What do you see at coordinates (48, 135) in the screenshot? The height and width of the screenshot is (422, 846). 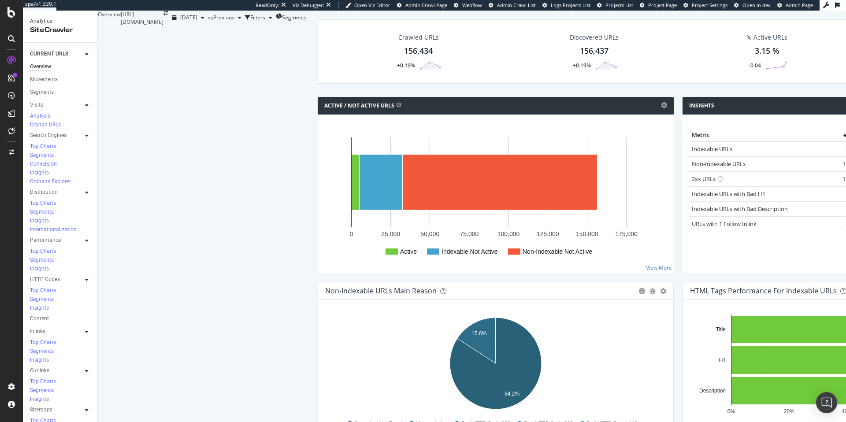 I see `div: Search Engines` at bounding box center [48, 135].